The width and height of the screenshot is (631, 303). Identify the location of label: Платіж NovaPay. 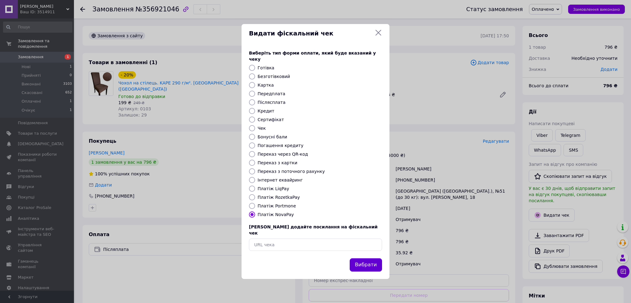
(276, 215).